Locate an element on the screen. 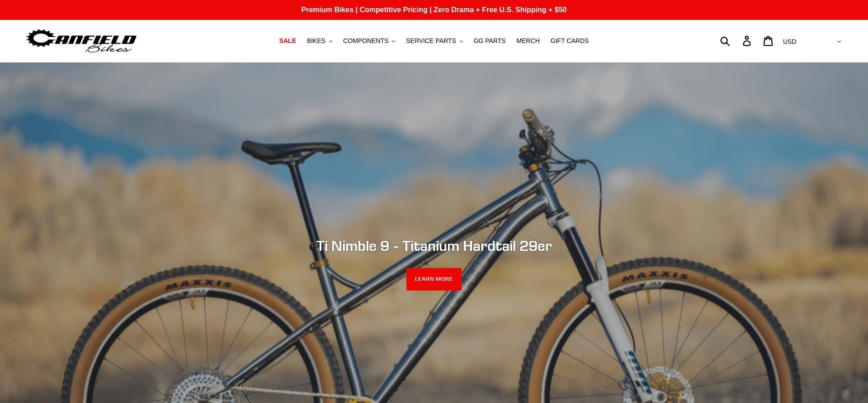 The image size is (868, 403). button: COMPONENTS is located at coordinates (369, 40).